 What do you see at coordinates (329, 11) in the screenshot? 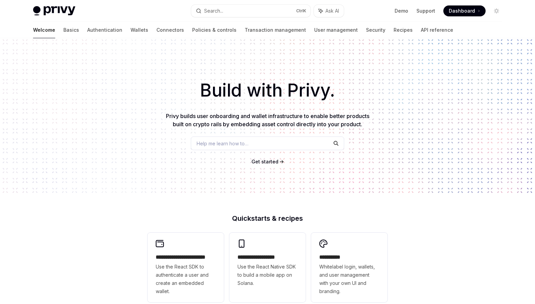
I see `button: Ask AI` at bounding box center [329, 11].